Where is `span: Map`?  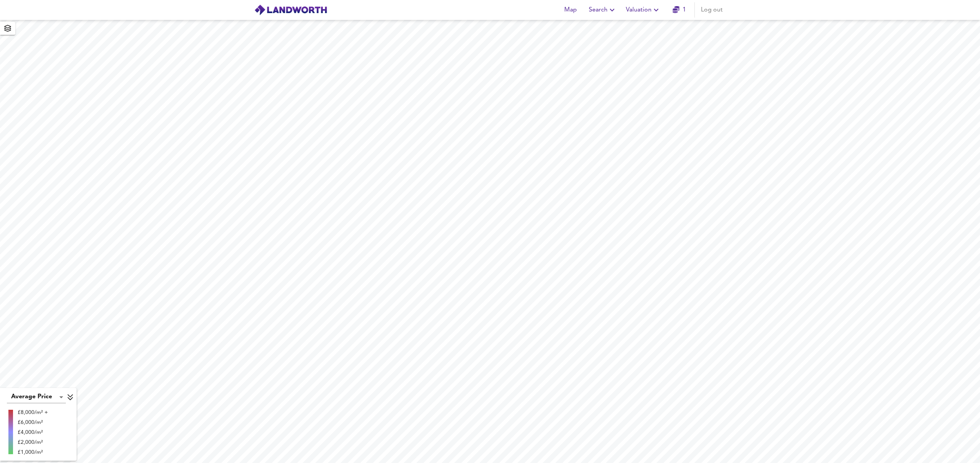
span: Map is located at coordinates (570, 10).